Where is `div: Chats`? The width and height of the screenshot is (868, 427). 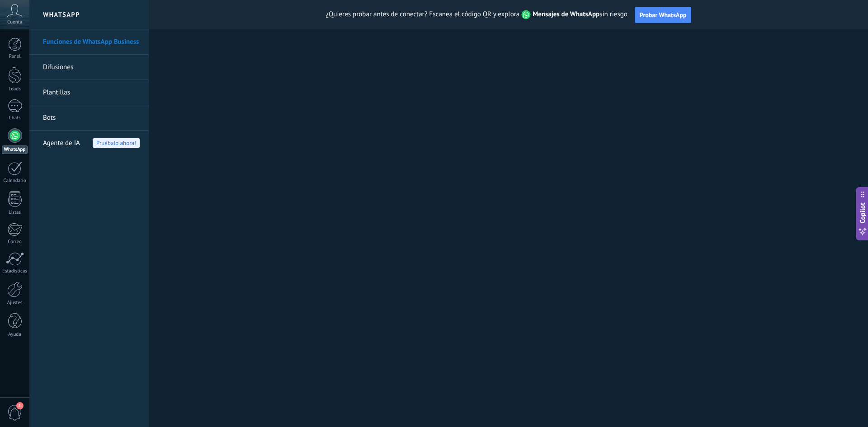
div: Chats is located at coordinates (15, 118).